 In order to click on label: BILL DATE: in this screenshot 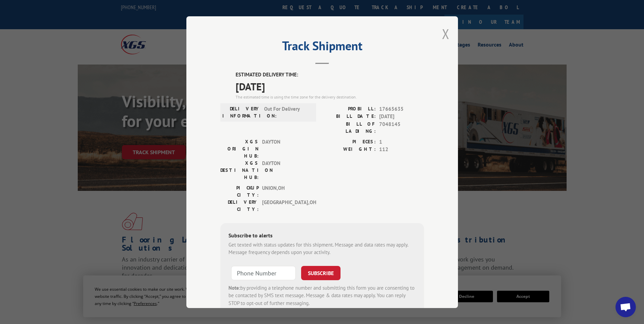, I will do `click(349, 117)`.